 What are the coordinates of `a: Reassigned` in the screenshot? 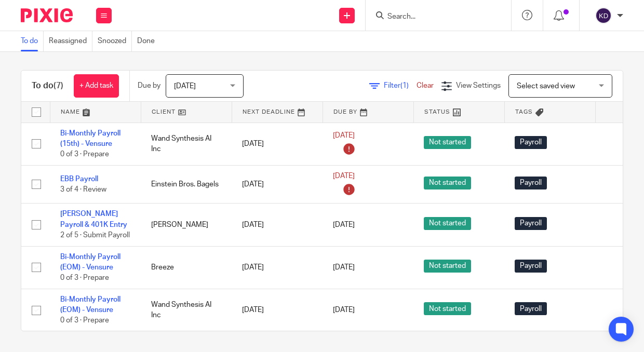 It's located at (70, 41).